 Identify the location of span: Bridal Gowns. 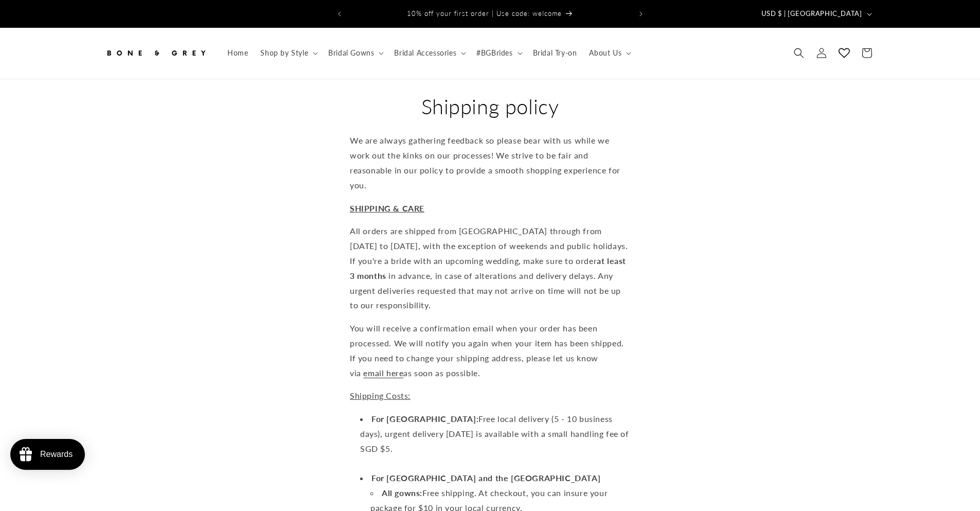
(351, 53).